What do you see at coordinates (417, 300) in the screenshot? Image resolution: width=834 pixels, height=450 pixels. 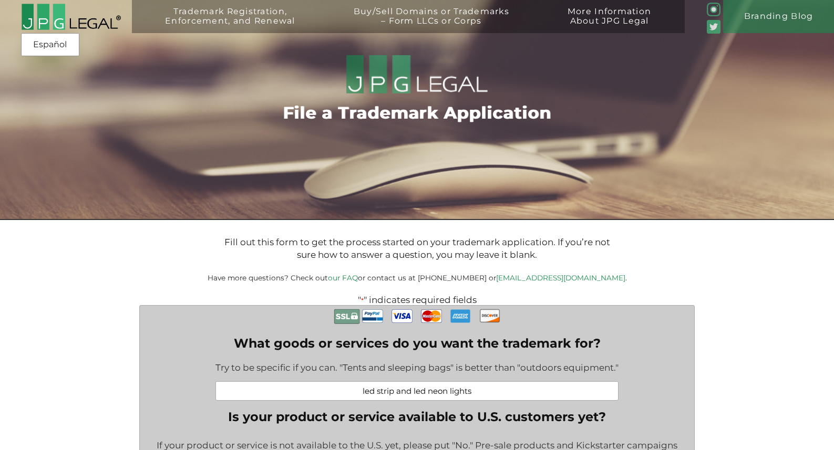 I see `p: " " indicates required fields` at bounding box center [417, 300].